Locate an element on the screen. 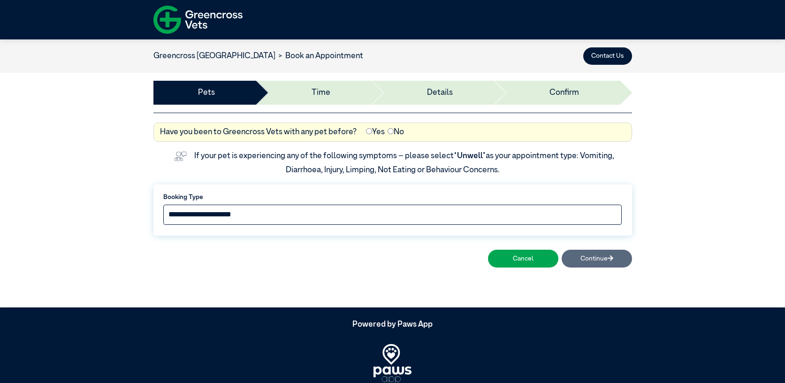 This screenshot has width=785, height=383. span: “Unwell” is located at coordinates (470, 156).